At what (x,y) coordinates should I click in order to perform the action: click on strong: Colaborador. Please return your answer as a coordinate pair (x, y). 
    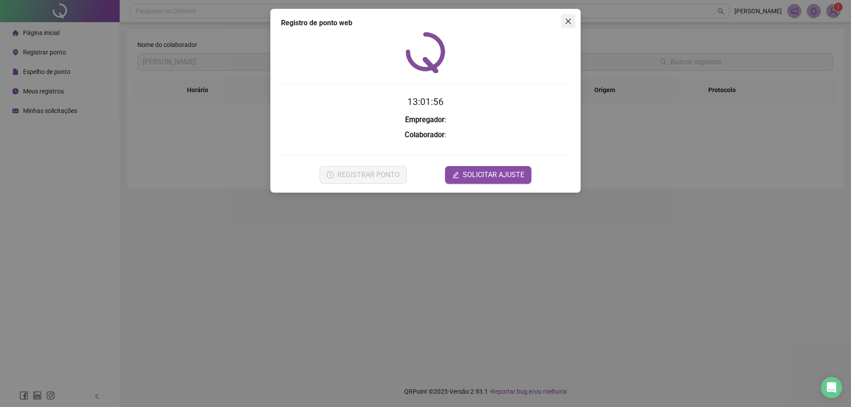
    Looking at the image, I should click on (425, 135).